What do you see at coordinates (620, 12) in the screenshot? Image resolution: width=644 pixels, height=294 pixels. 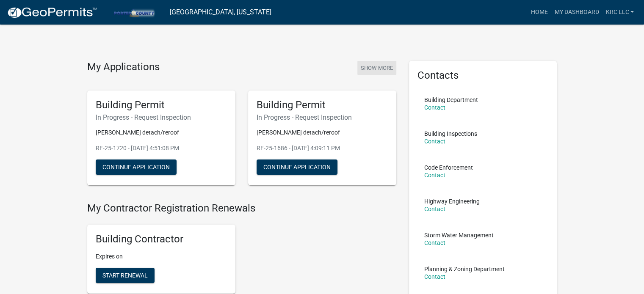 I see `a: KRC LLC` at bounding box center [620, 12].